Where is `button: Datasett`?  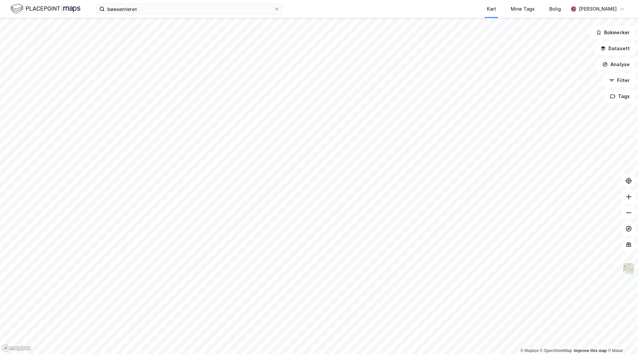
button: Datasett is located at coordinates (615, 48).